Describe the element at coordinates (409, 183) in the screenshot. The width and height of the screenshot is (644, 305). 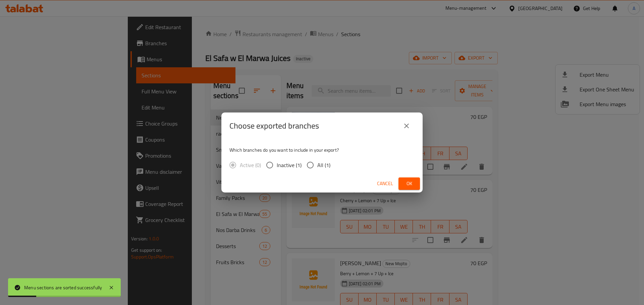
I see `button: Ok` at that location.